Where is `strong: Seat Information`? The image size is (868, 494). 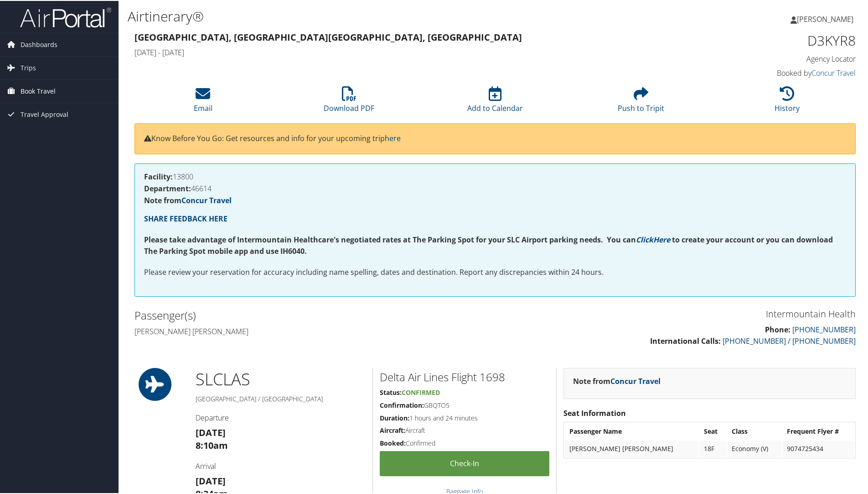
strong: Seat Information is located at coordinates (595, 412).